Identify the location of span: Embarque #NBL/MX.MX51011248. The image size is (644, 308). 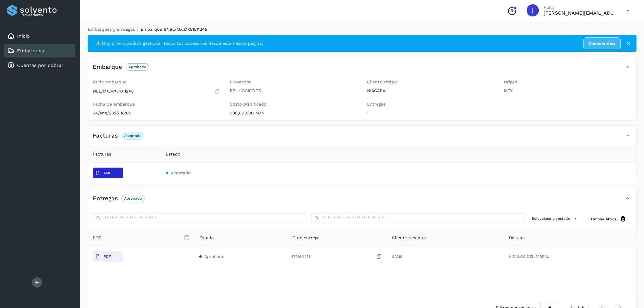
(174, 29).